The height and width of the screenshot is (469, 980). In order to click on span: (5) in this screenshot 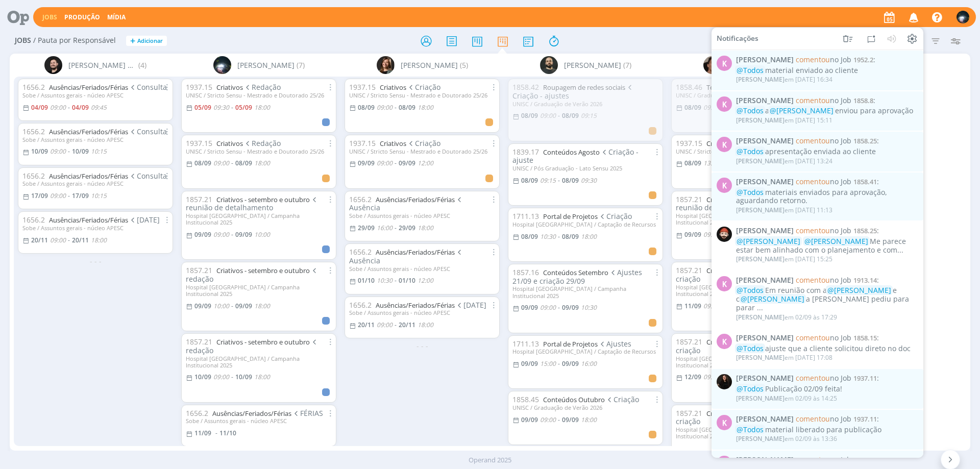, I will do `click(464, 65)`.